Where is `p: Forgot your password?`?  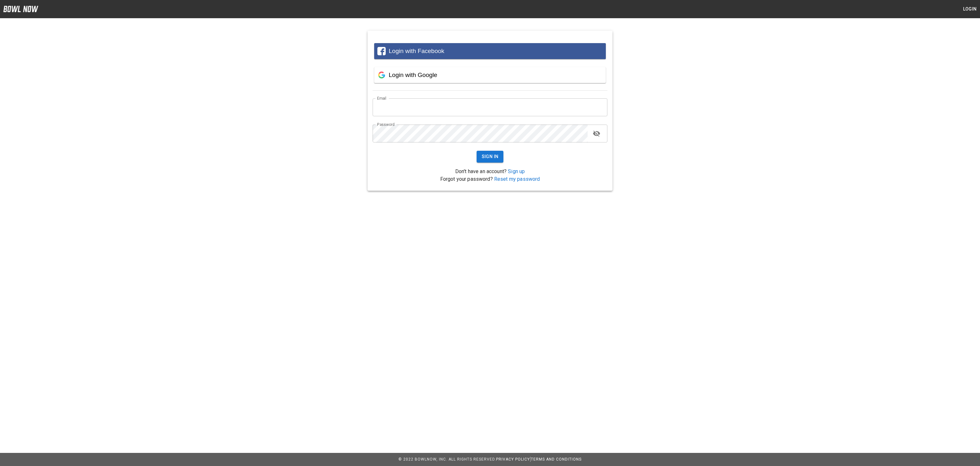
p: Forgot your password? is located at coordinates (490, 179).